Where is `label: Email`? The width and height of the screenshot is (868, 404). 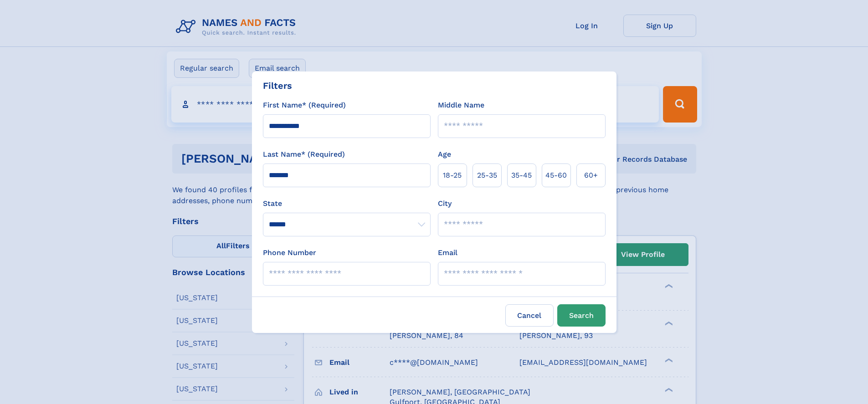 label: Email is located at coordinates (447, 253).